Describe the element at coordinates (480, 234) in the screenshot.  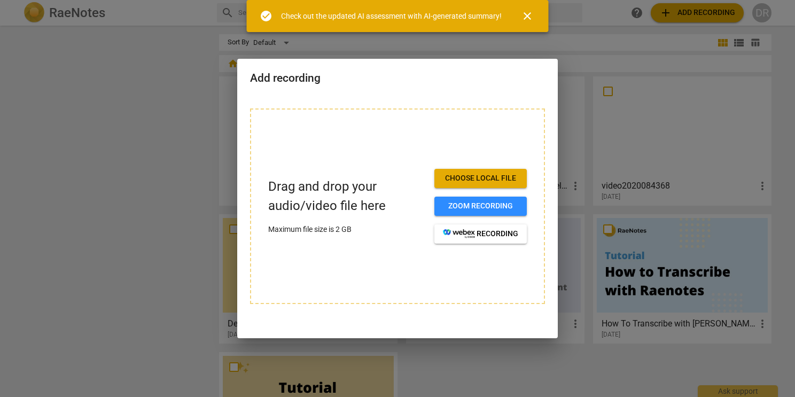
I see `span: recording` at that location.